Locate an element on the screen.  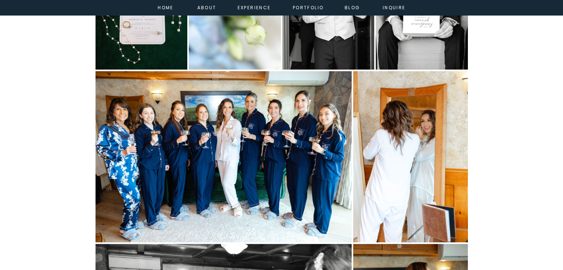
img: Open image 6 of 11 in full-screen is located at coordinates (410, 157).